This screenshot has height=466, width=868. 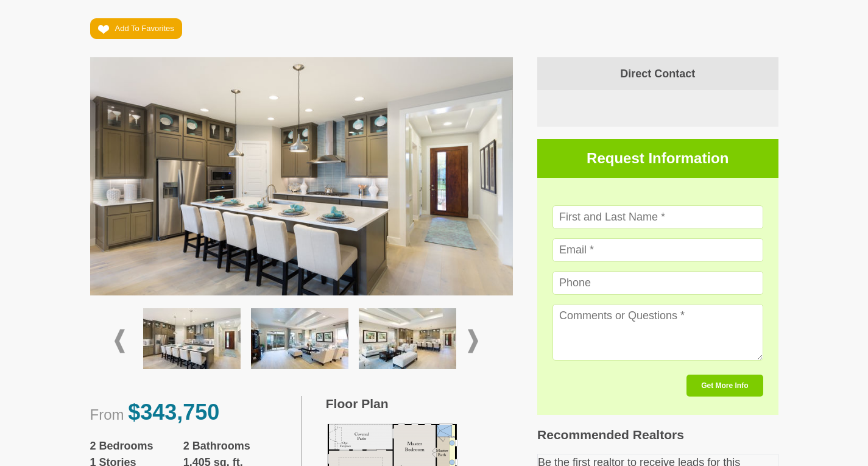 I want to click on h3: Request Information, so click(x=658, y=158).